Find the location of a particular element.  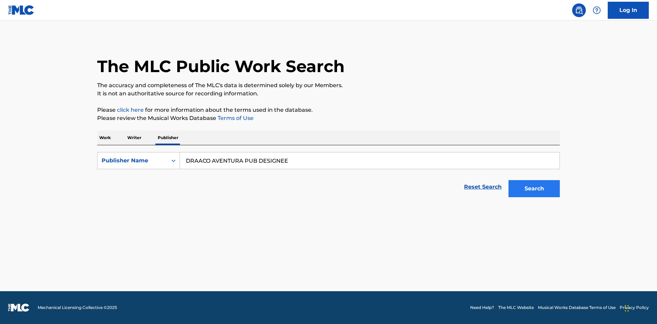

img: logo is located at coordinates (19, 308).